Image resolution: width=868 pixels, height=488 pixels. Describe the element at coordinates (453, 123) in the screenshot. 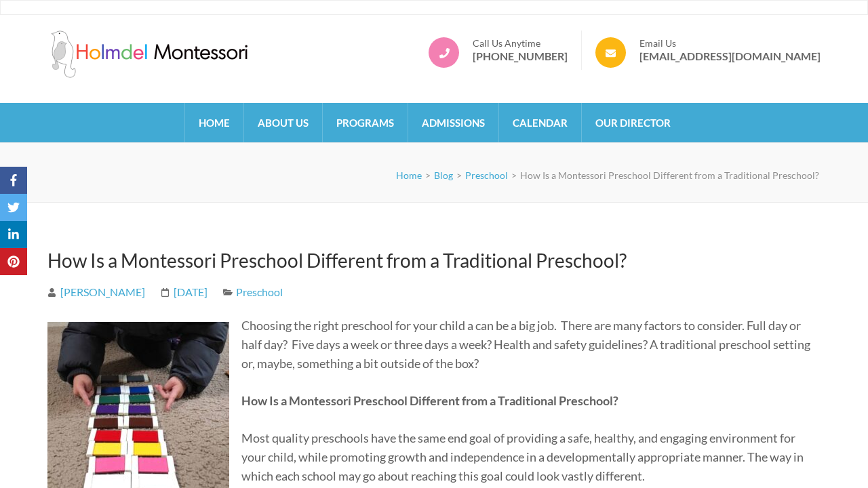

I see `a: Admissions` at that location.